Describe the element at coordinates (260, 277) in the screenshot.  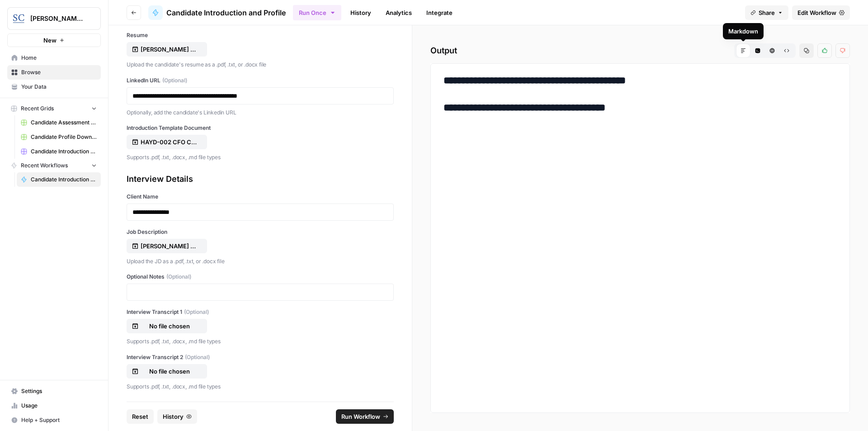
I see `label: Optional Notes` at that location.